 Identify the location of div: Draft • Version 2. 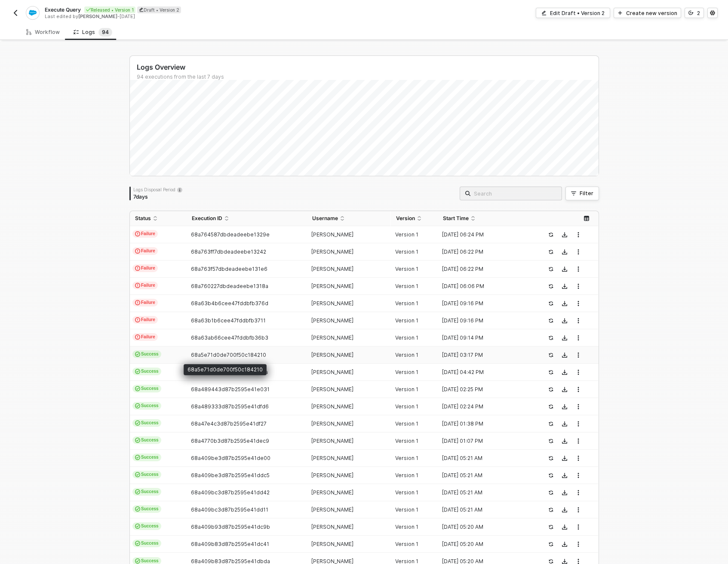
(159, 10).